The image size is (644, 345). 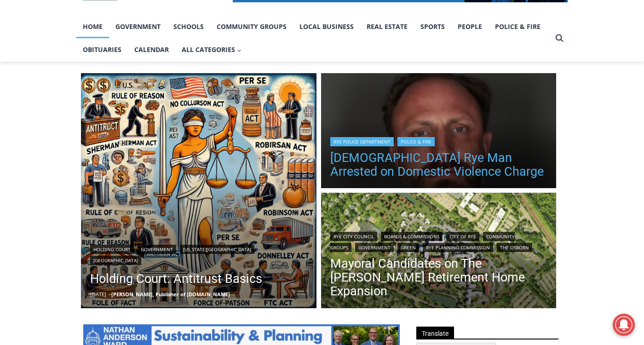 What do you see at coordinates (151, 50) in the screenshot?
I see `a: Calendar` at bounding box center [151, 50].